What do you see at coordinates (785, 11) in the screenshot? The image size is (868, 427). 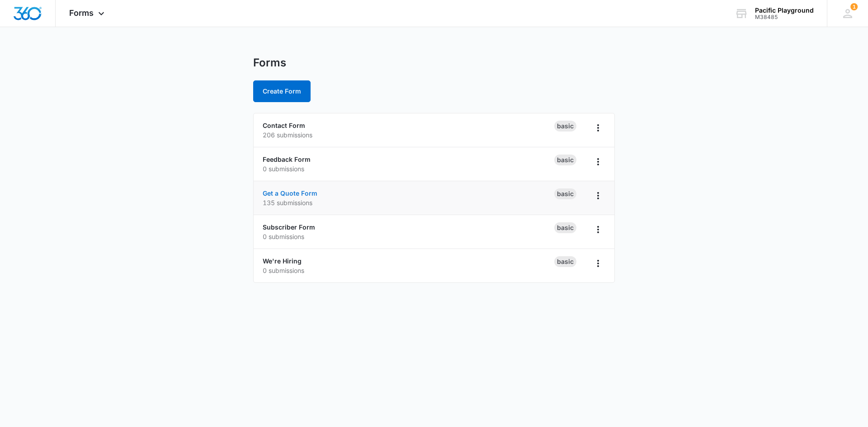 I see `div: account name` at bounding box center [785, 11].